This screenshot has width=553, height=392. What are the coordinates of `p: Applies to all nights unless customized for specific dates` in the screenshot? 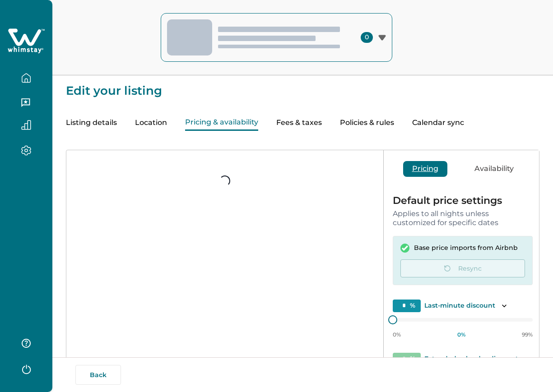 It's located at (463, 218).